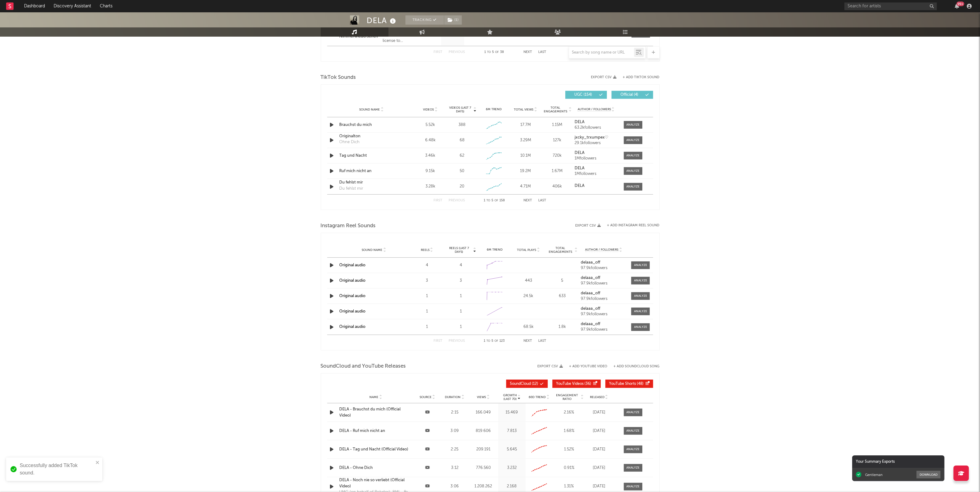 This screenshot has width=980, height=492. What do you see at coordinates (98, 463) in the screenshot?
I see `button: close` at bounding box center [98, 463].